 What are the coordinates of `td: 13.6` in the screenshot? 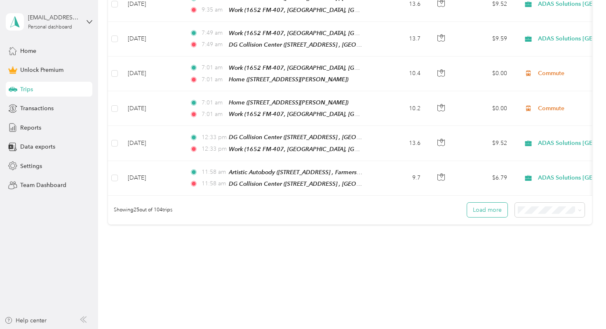 It's located at (400, 143).